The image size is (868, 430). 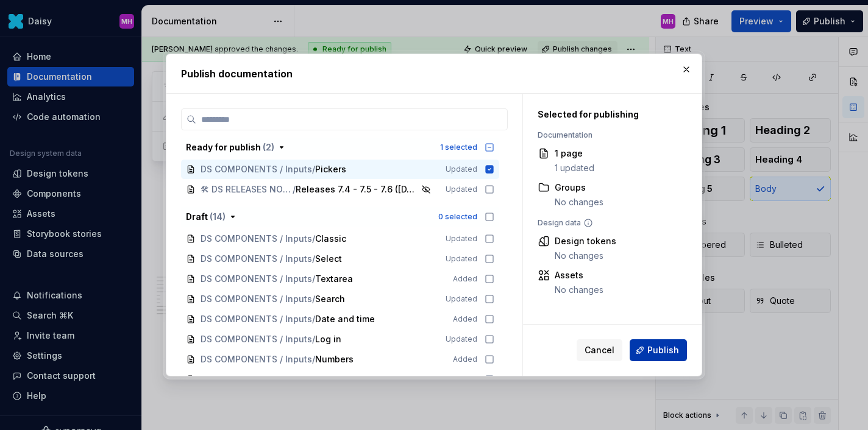 I want to click on span: Card, so click(x=327, y=379).